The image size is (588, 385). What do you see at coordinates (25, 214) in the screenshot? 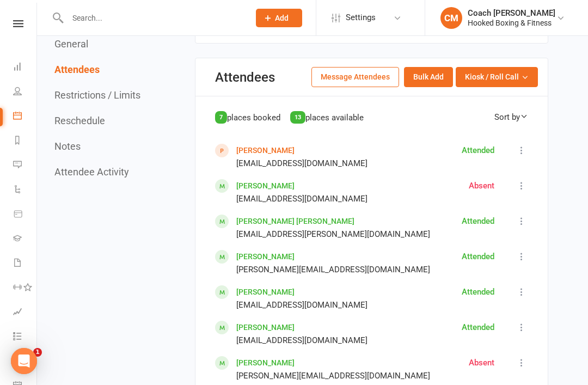
I see `a: Product Sales` at bounding box center [25, 214].